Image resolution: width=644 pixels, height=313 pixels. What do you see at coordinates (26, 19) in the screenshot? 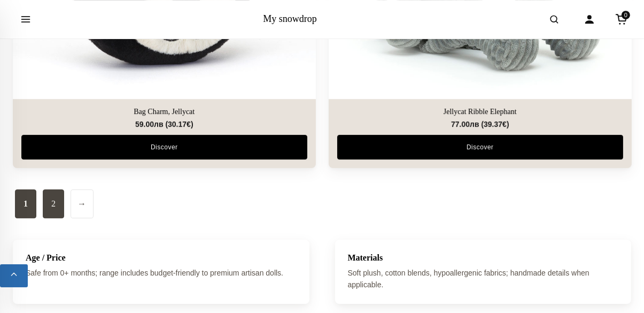
I see `button: Open menu` at bounding box center [26, 19].